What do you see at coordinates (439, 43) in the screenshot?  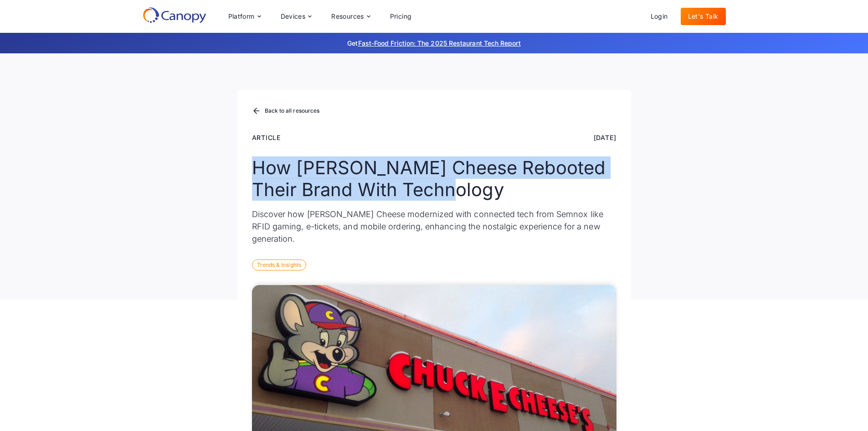 I see `a: Fast-Food Friction: The 2025 Restaurant Tech Report` at bounding box center [439, 43].